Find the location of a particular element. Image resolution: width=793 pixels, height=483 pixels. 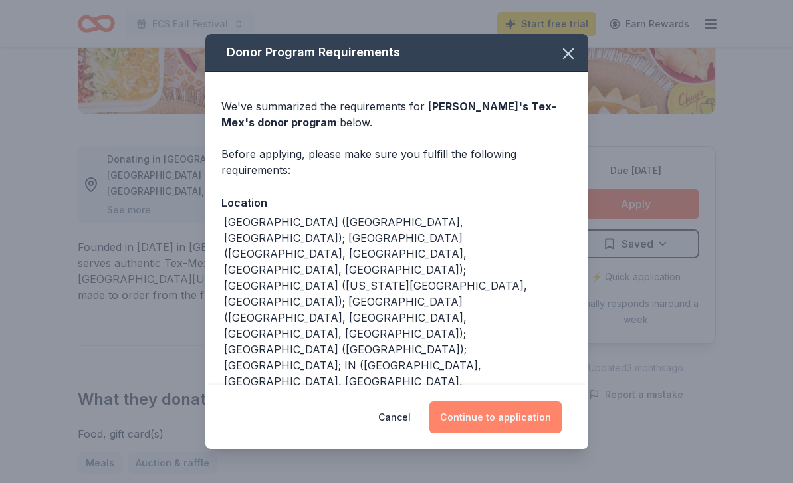

div: We've summarized the requirements for below. is located at coordinates (397, 114).